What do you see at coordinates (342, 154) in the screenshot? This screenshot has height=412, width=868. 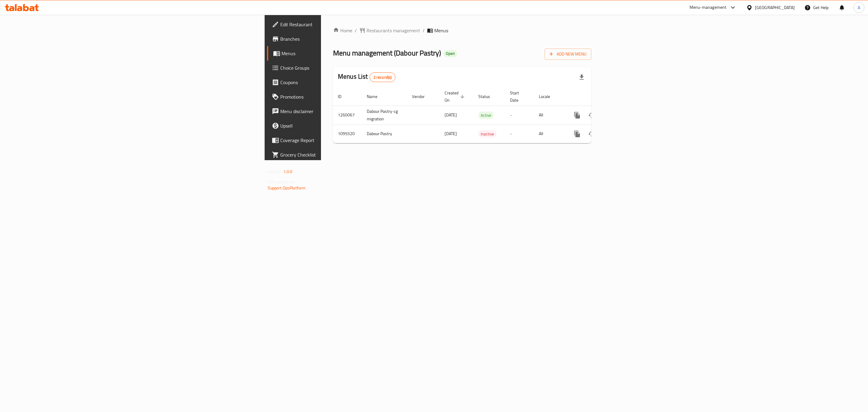 I see `span: Grocery Checklist` at bounding box center [342, 154].